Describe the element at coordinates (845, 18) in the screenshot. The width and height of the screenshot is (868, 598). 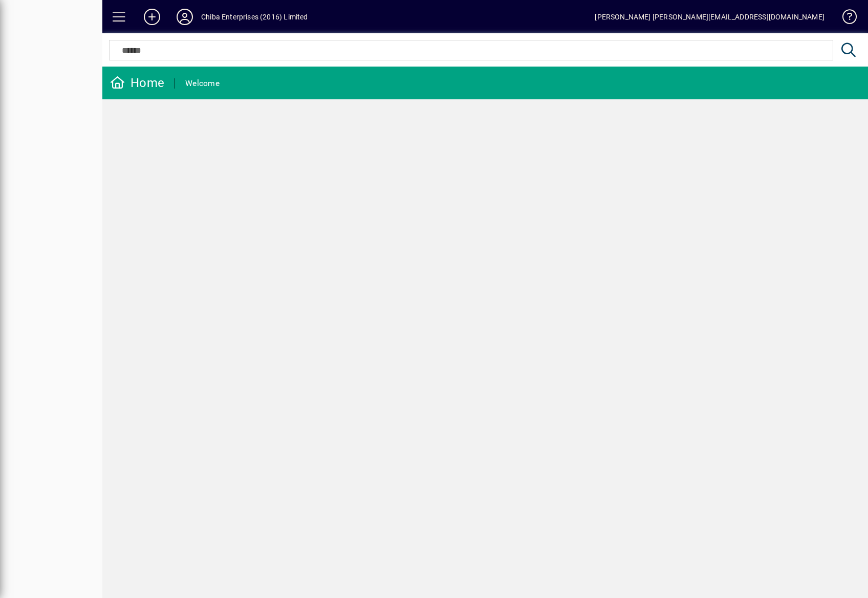
I see `a: Knowledge Base` at that location.